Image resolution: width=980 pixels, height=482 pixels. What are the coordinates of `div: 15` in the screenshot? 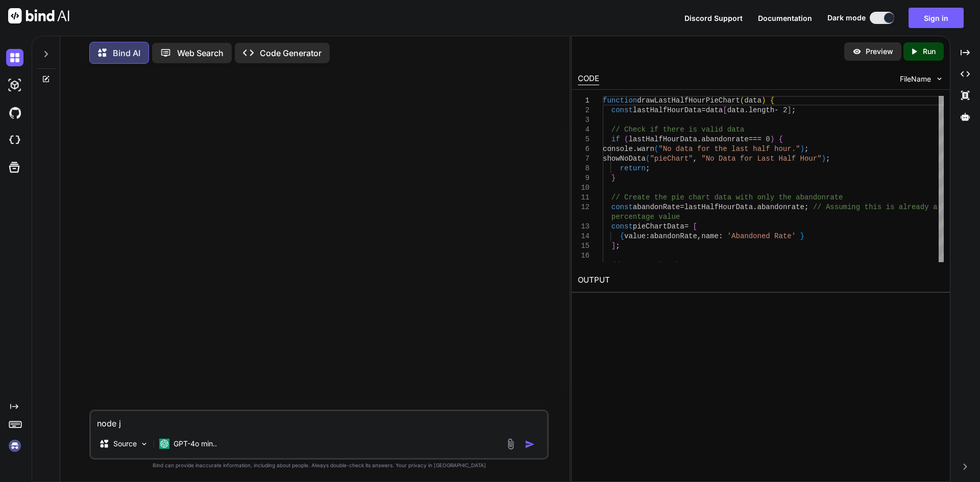 It's located at (583, 246).